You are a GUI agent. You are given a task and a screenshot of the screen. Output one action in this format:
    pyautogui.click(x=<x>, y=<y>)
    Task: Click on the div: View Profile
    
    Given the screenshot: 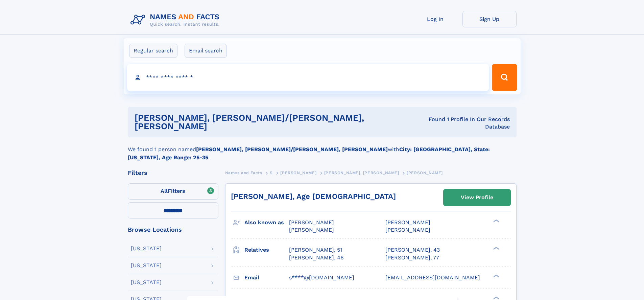 What is the action you would take?
    pyautogui.click(x=477, y=198)
    